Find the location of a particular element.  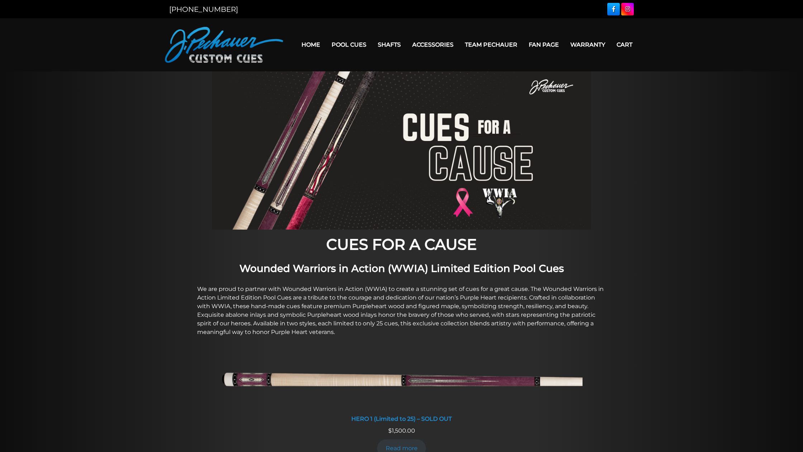

a: HERO 1 (Limited to 25) - SOLD OUT HERO 1 (Limited to 25) – SOLD OUT is located at coordinates (402, 388).